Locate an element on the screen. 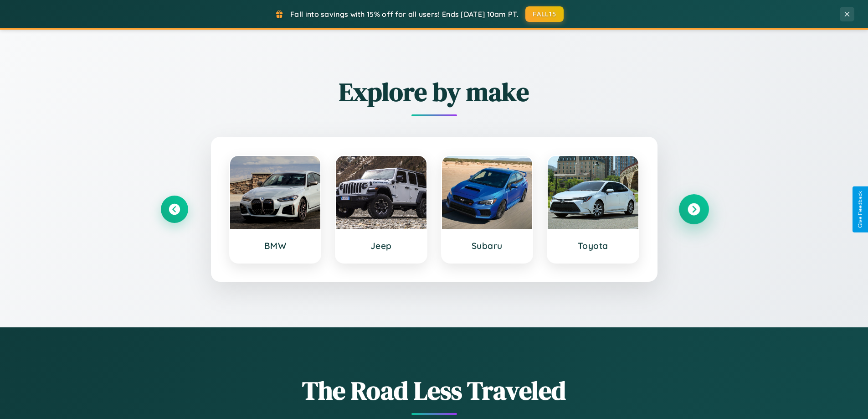 This screenshot has width=868, height=419. h3: Toyota is located at coordinates (593, 246).